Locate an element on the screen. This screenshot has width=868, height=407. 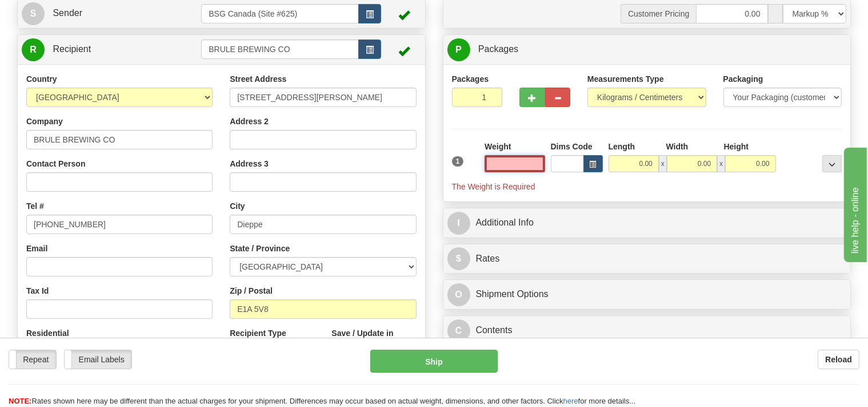
span: C is located at coordinates (459, 331).